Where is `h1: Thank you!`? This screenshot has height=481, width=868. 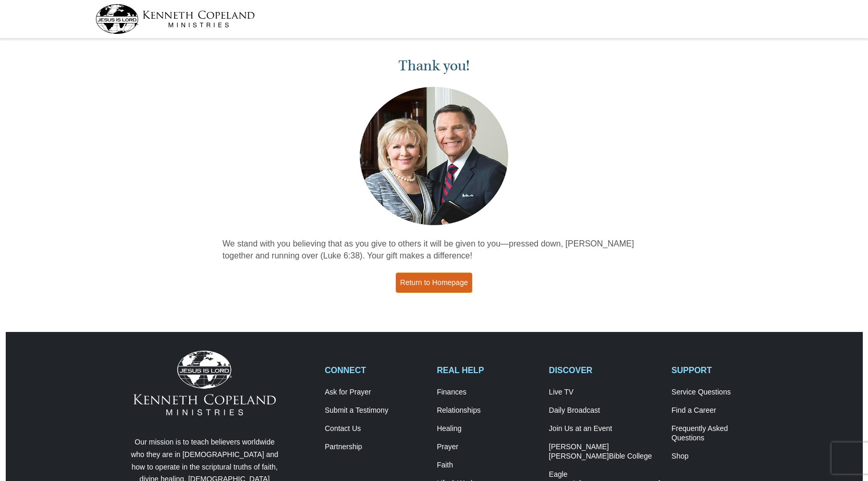 h1: Thank you! is located at coordinates (434, 66).